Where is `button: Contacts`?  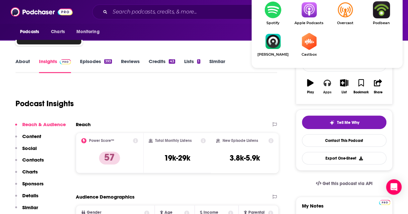 button: Contacts is located at coordinates (29, 163).